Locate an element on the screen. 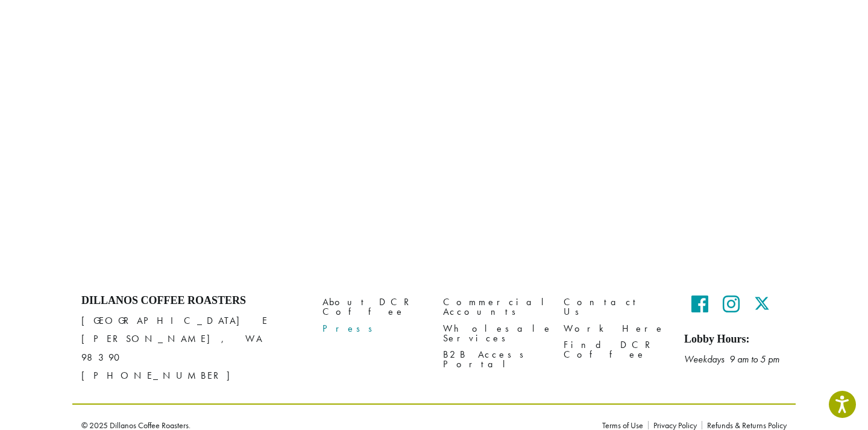 This screenshot has height=430, width=868. h4: Dillanos Coffee Roasters is located at coordinates (193, 301).